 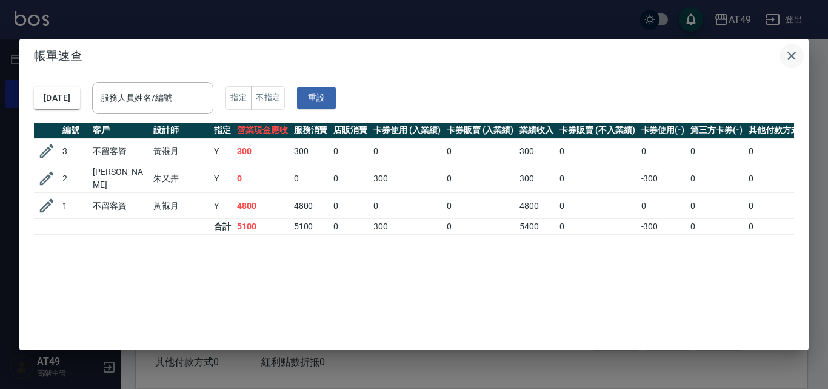 What do you see at coordinates (75, 151) in the screenshot?
I see `td: 3` at bounding box center [75, 151].